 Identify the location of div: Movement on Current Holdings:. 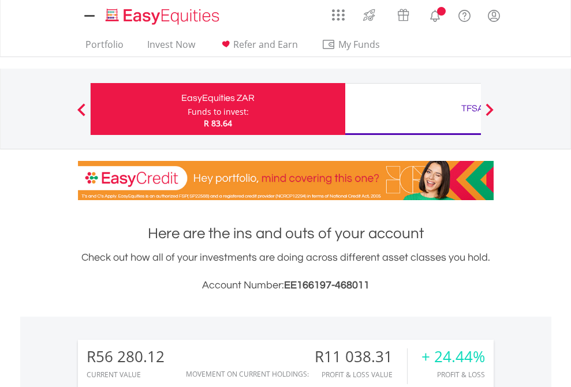
(247, 374).